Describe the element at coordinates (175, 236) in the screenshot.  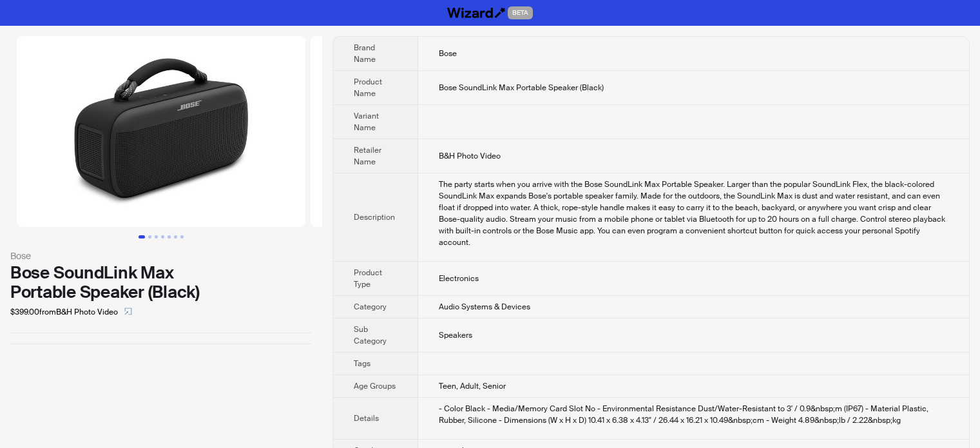
I see `button: Go to slide 6` at that location.